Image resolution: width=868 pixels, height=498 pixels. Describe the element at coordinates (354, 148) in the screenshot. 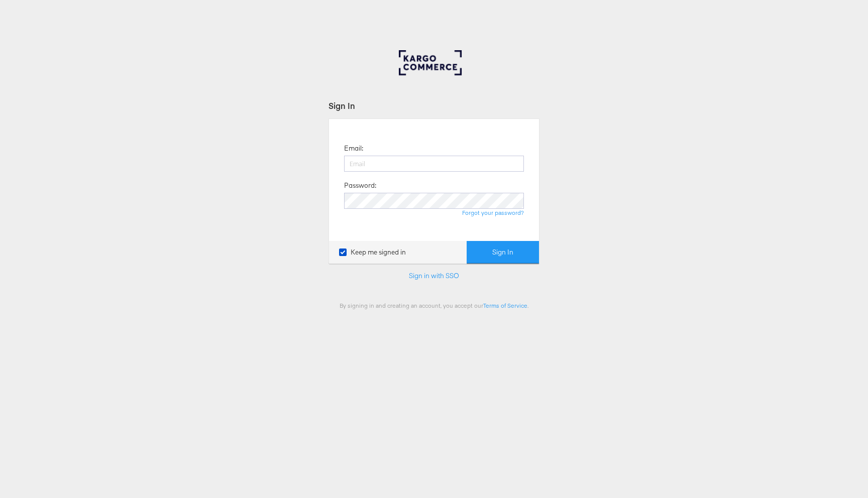

I see `label: Email:` at that location.